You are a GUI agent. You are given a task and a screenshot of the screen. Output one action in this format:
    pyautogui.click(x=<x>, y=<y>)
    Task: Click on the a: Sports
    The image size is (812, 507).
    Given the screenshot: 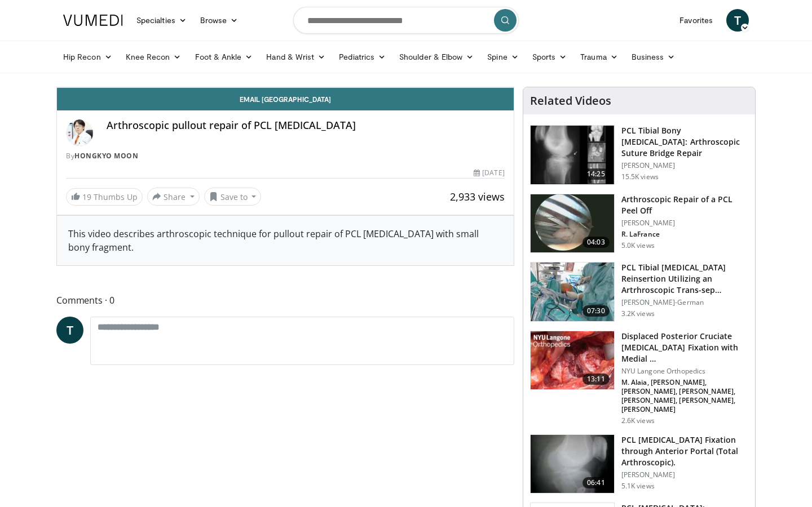 What is the action you would take?
    pyautogui.click(x=550, y=57)
    